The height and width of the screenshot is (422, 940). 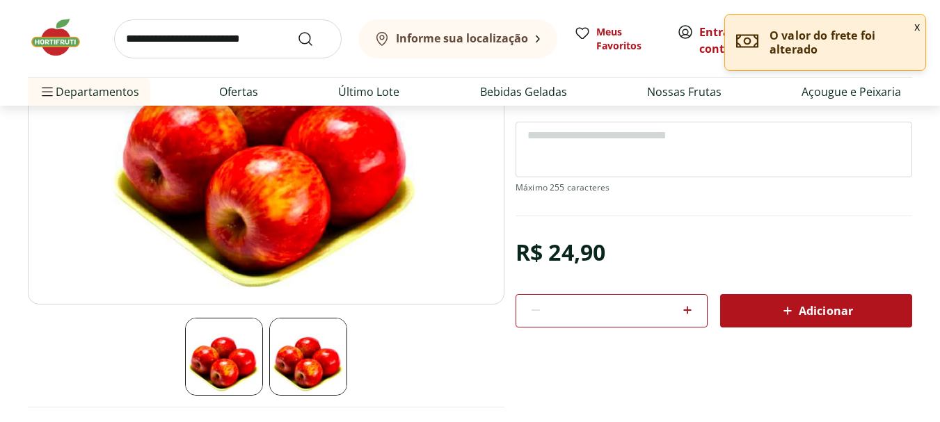 What do you see at coordinates (47, 92) in the screenshot?
I see `button: Menu` at bounding box center [47, 92].